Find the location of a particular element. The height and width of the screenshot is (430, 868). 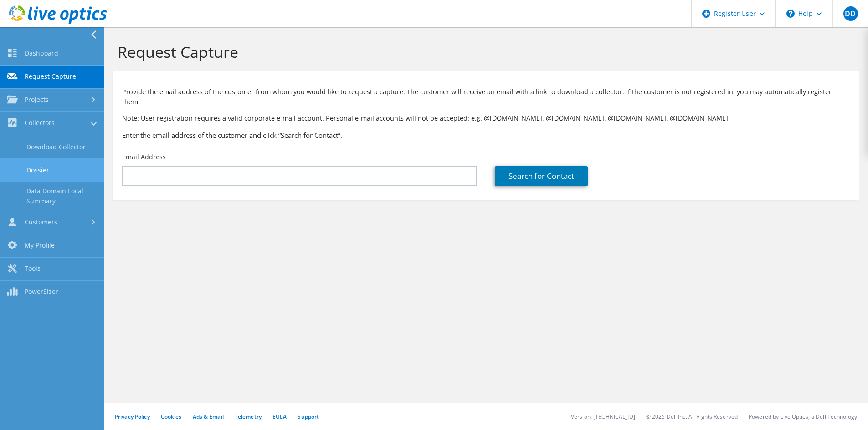

a: Ads & Email is located at coordinates (208, 416).